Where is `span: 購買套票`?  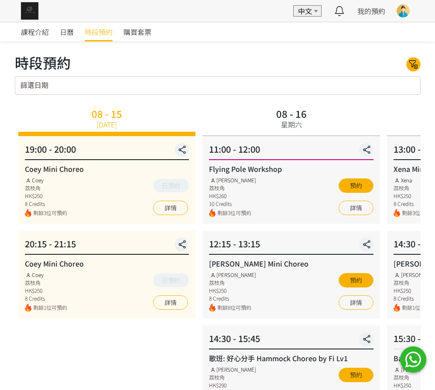 span: 購買套票 is located at coordinates (138, 32).